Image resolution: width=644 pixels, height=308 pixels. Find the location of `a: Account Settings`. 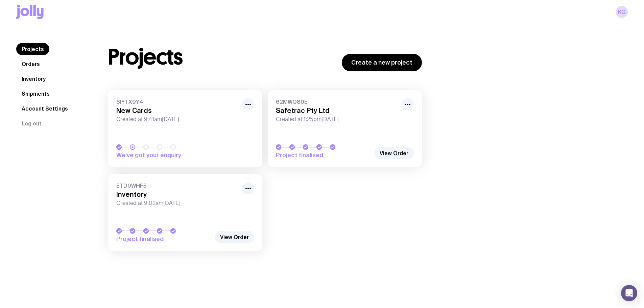

a: Account Settings is located at coordinates (45, 108).